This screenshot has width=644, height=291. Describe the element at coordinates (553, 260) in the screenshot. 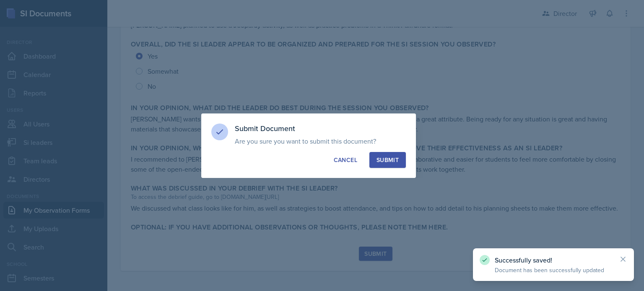

I see `p: Successfully saved!` at that location.